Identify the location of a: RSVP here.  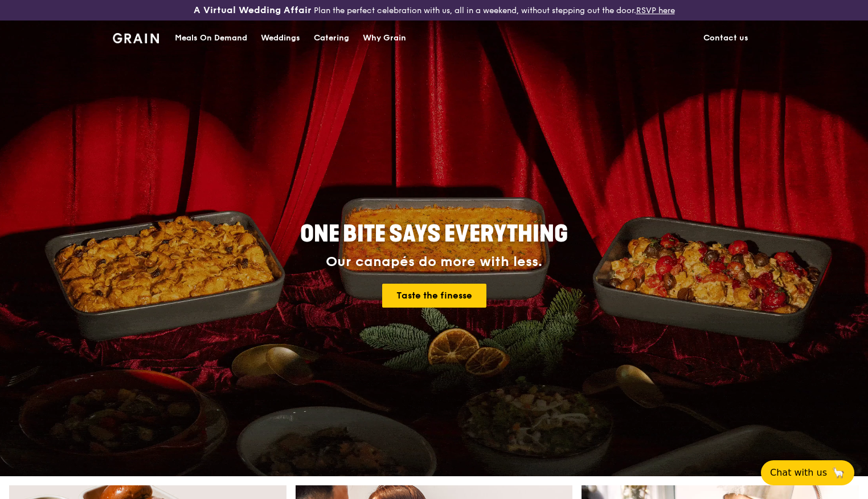
(655, 10).